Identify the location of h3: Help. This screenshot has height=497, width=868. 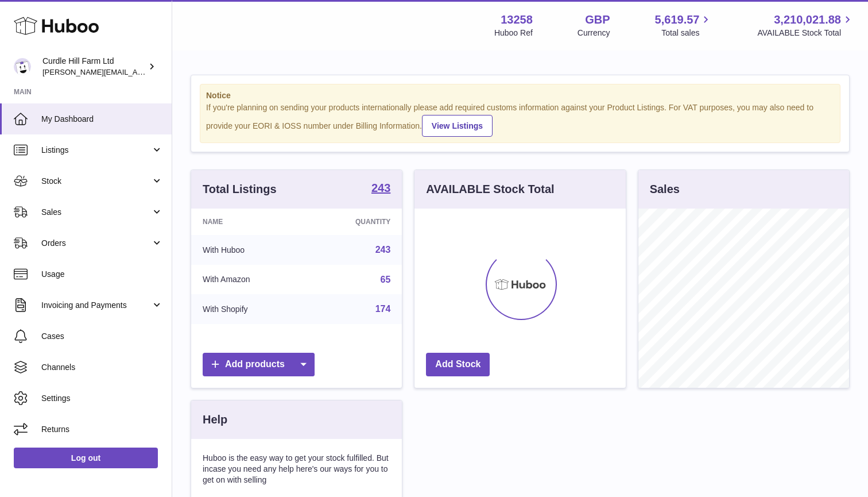
(215, 420).